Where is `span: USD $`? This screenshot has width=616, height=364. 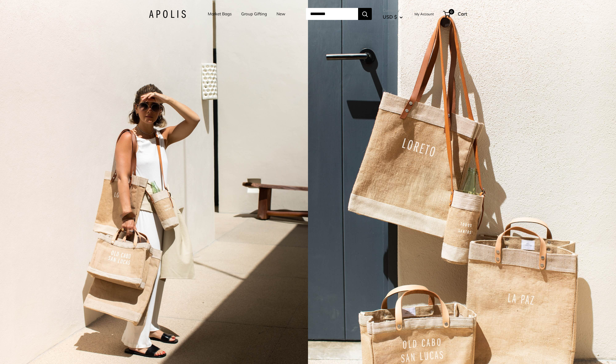 span: USD $ is located at coordinates (390, 17).